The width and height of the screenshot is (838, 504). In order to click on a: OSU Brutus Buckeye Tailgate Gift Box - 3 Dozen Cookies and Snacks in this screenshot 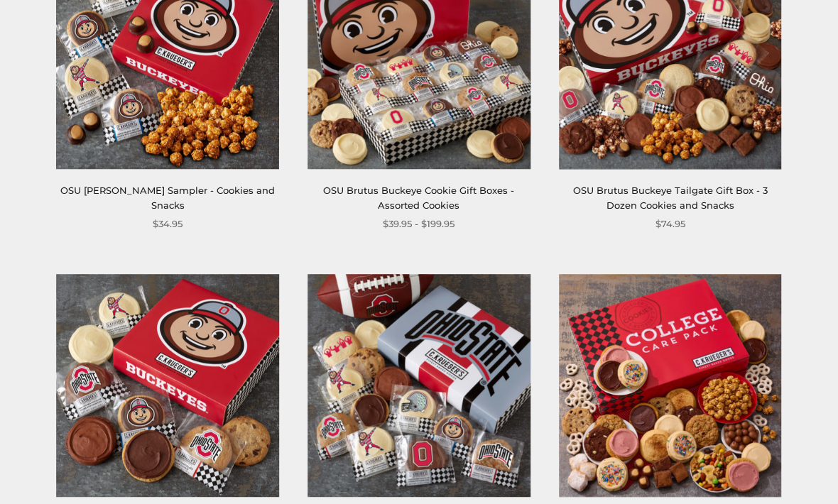, I will do `click(670, 198)`.